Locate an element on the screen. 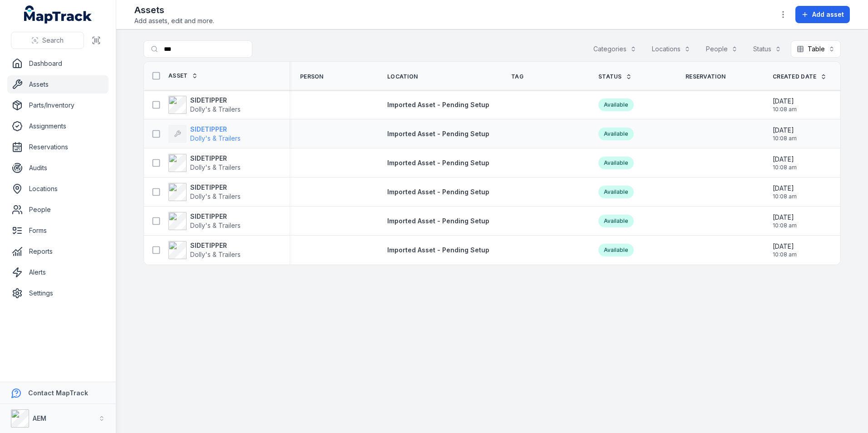 This screenshot has width=868, height=433. button: Locations is located at coordinates (671, 49).